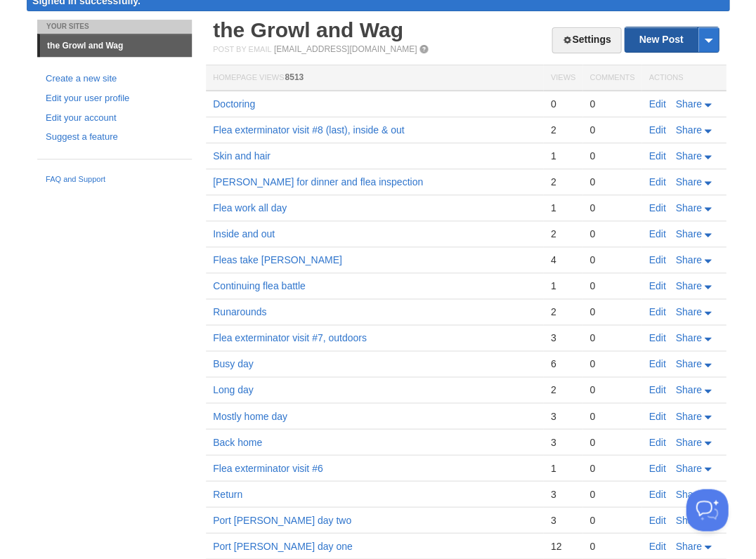 This screenshot has height=559, width=756. I want to click on span: 8513, so click(294, 78).